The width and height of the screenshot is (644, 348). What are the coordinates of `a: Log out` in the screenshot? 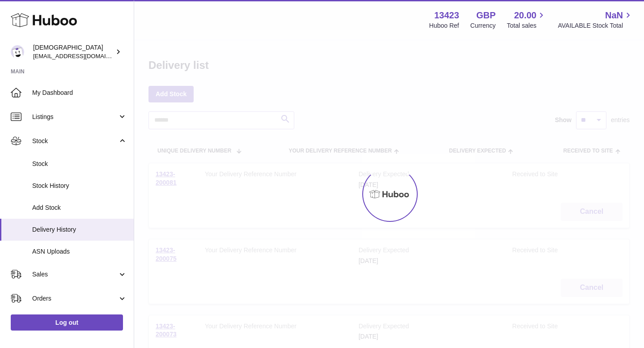 It's located at (67, 322).